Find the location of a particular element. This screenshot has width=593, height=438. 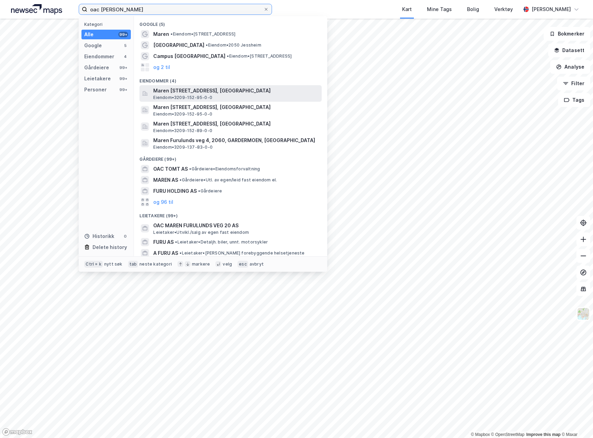

div: Kart is located at coordinates (407, 9).